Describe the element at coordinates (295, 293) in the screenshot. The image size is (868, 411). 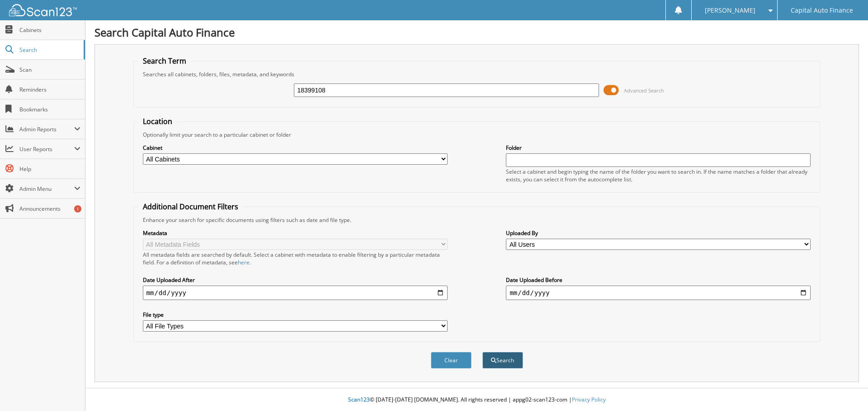
I see `input: start` at that location.